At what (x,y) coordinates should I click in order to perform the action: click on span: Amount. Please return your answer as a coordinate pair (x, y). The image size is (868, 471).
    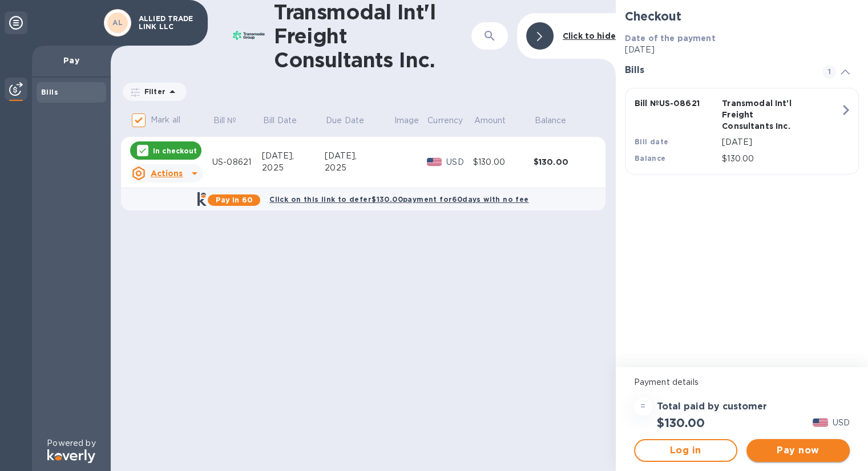
    Looking at the image, I should click on (498, 120).